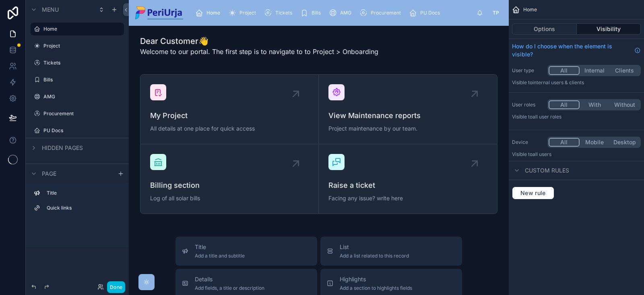 The height and width of the screenshot is (295, 644). What do you see at coordinates (595, 142) in the screenshot?
I see `button: Mobile` at bounding box center [595, 142].